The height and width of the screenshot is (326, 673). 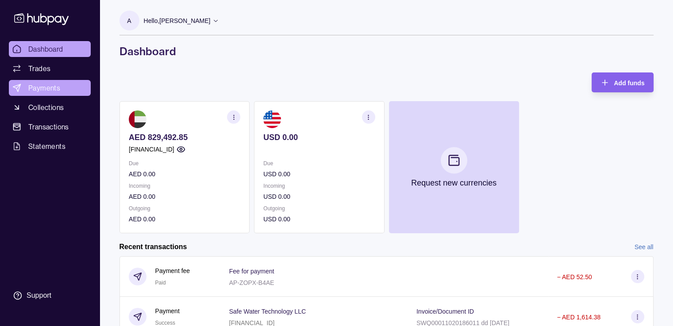 What do you see at coordinates (184, 138) in the screenshot?
I see `p: AED 829,492.85` at bounding box center [184, 138].